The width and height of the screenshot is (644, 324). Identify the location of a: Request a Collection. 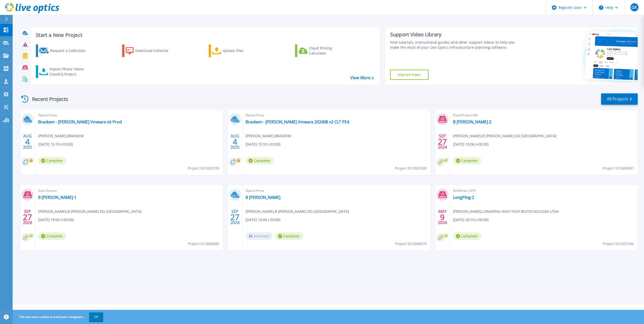
(64, 51).